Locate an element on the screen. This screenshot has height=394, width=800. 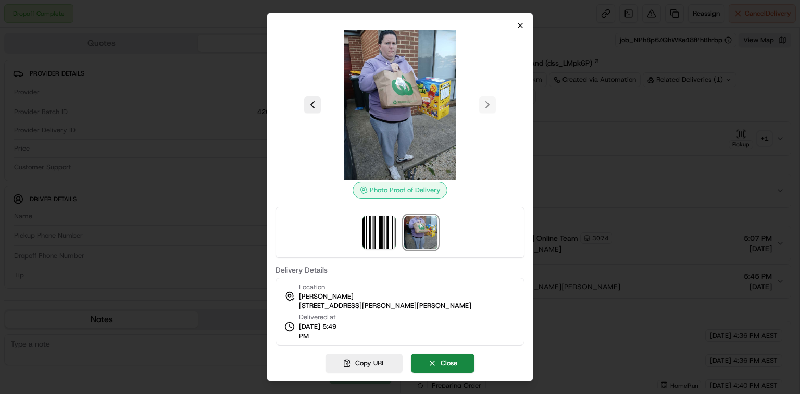
button: Copy URL is located at coordinates (364, 363).